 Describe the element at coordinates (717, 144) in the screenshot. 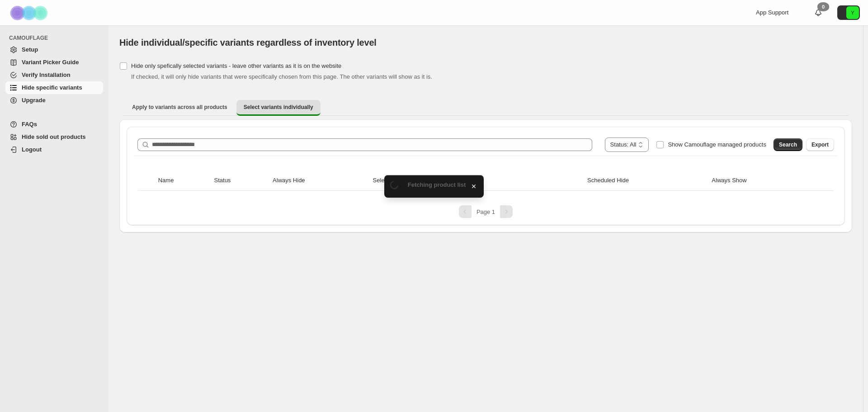

I see `span: Show Camouflage managed products` at that location.